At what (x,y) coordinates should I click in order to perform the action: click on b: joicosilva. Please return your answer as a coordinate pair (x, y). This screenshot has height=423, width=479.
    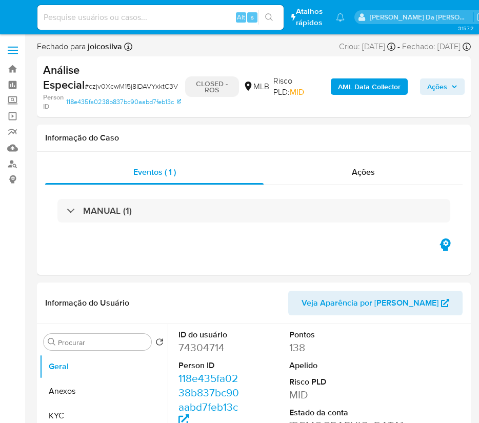
    Looking at the image, I should click on (104, 46).